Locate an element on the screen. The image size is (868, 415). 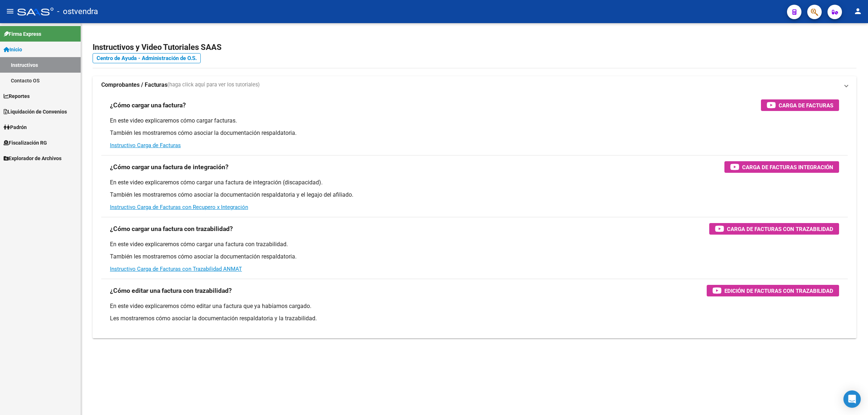
span: Explorador de Archivos is located at coordinates (33, 158).